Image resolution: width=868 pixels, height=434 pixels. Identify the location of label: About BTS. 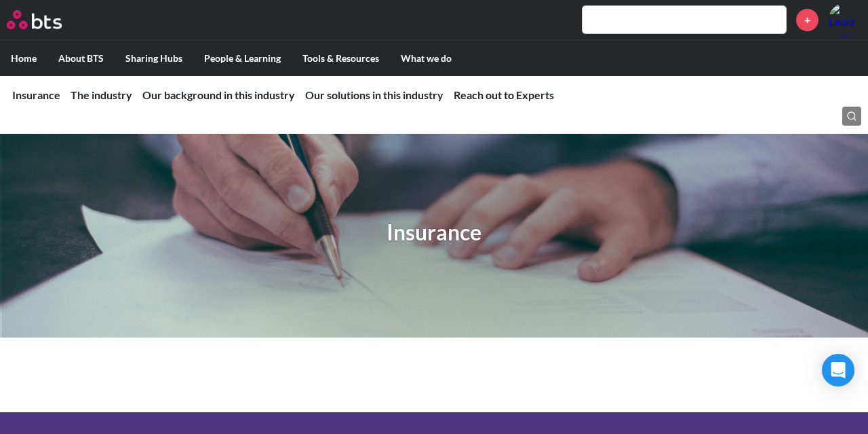
(80, 59).